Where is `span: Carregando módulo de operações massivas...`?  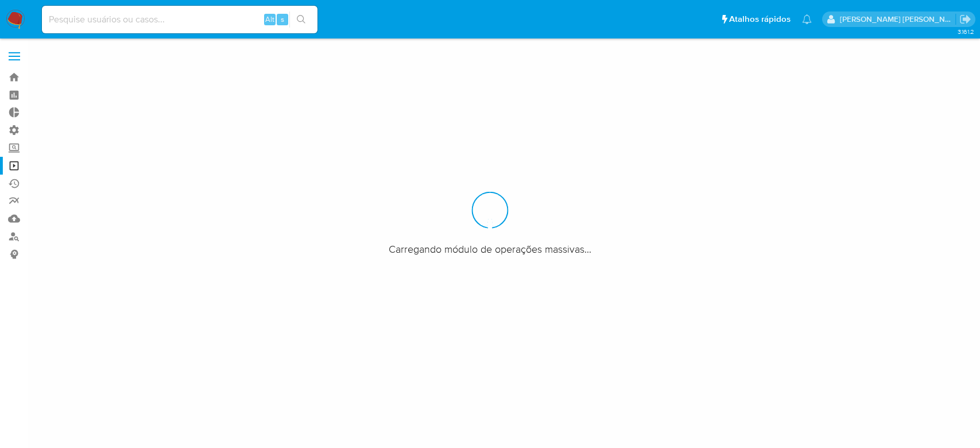
span: Carregando módulo de operações massivas... is located at coordinates (490, 250).